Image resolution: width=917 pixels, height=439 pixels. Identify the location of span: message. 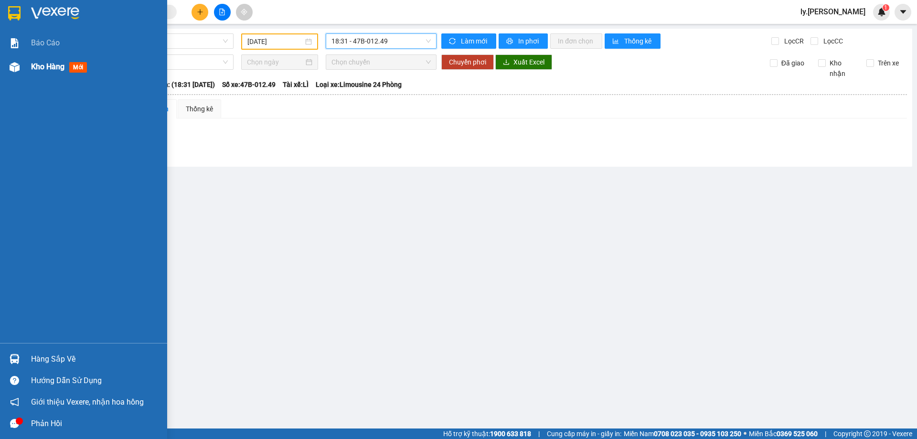
(14, 423).